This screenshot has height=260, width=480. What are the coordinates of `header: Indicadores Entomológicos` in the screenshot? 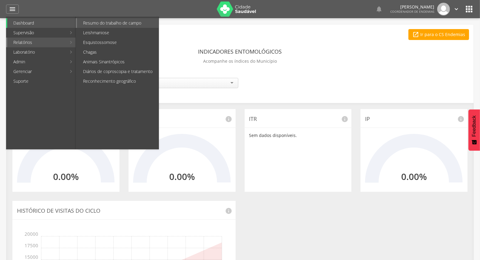 It's located at (240, 52).